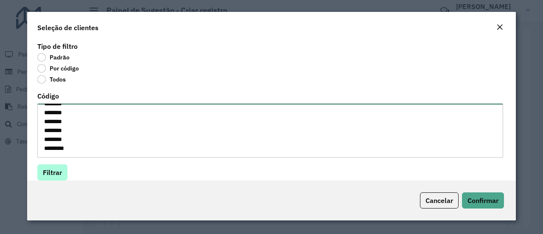 This screenshot has width=543, height=234. Describe the element at coordinates (500, 28) in the screenshot. I see `button: Close` at that location.